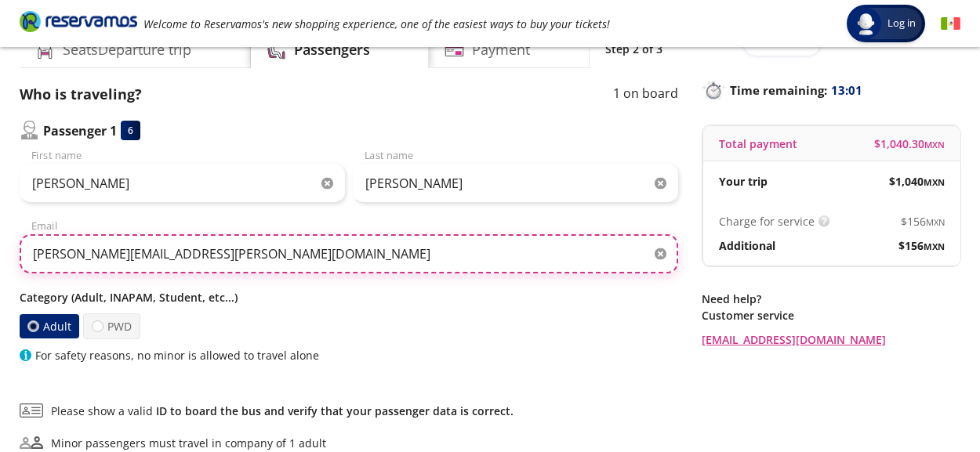 This screenshot has width=980, height=452. I want to click on span: $ 1,040.30, so click(910, 144).